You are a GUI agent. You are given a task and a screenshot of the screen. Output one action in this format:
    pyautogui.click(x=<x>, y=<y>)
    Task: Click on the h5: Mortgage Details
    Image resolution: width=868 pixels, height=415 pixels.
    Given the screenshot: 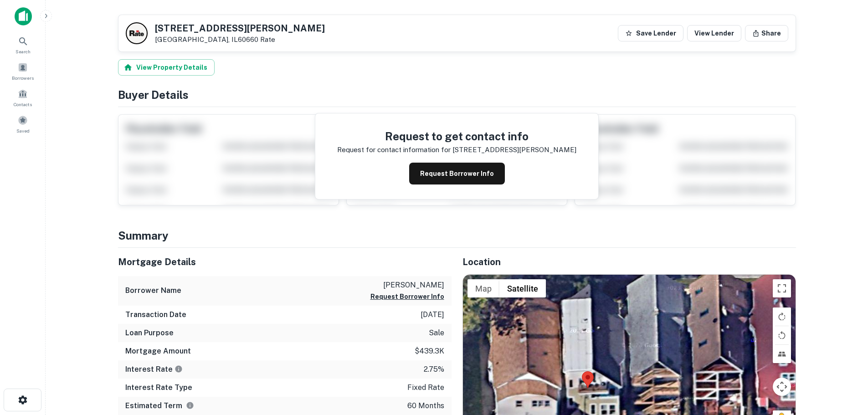 What is the action you would take?
    pyautogui.click(x=284, y=263)
    